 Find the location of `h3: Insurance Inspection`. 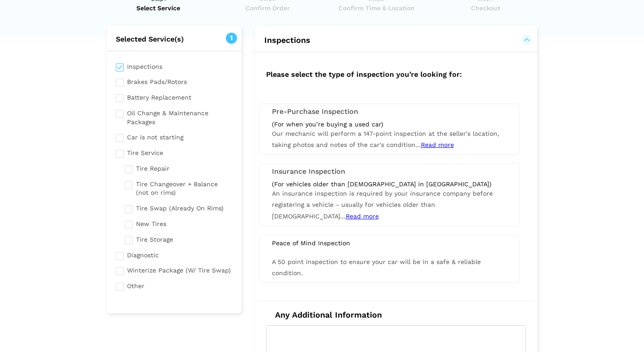

h3: Insurance Inspection is located at coordinates (389, 171).